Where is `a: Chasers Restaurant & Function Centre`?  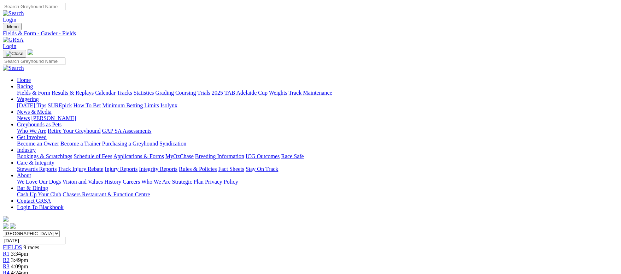
a: Chasers Restaurant & Function Centre is located at coordinates (106, 194).